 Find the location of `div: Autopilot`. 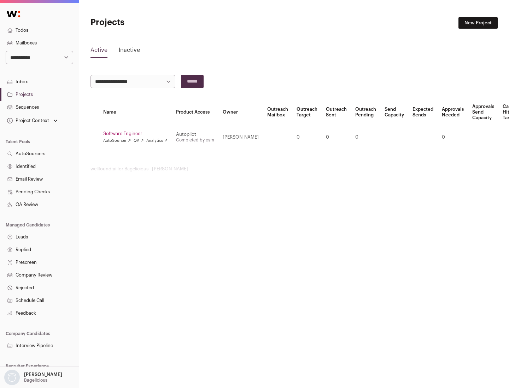

div: Autopilot is located at coordinates (195, 135).